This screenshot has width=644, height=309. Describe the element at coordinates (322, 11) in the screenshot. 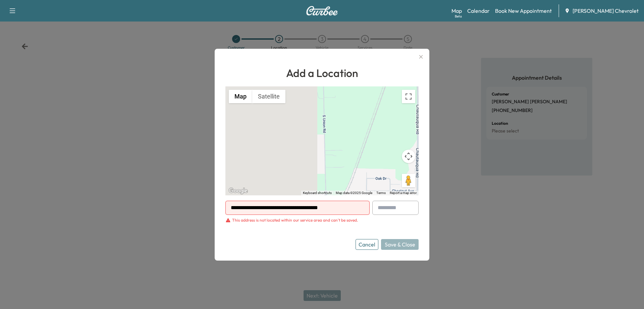

I see `img: Curbee Logo` at that location.